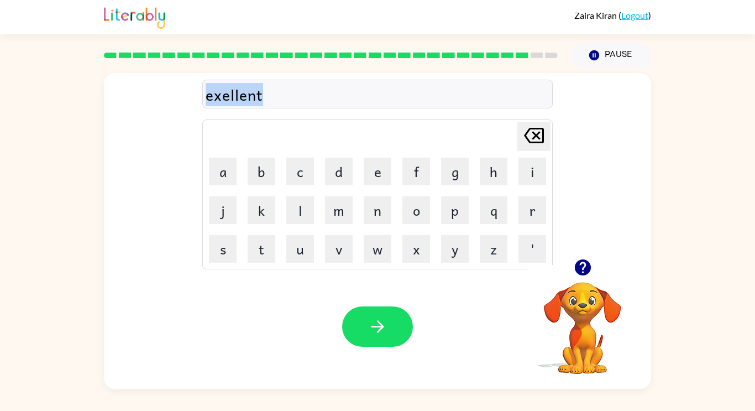 This screenshot has height=411, width=755. Describe the element at coordinates (533, 171) in the screenshot. I see `button: i` at that location.